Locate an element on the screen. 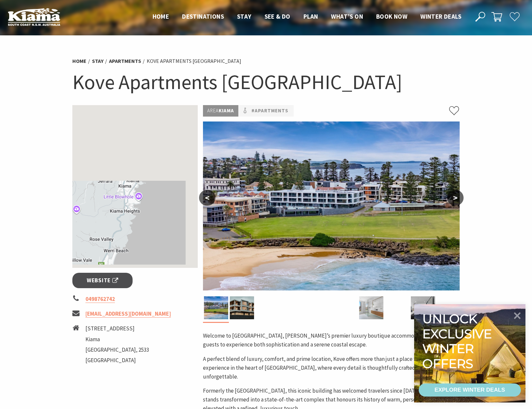 This screenshot has height=409, width=532. p: Kiama is located at coordinates (221, 110).